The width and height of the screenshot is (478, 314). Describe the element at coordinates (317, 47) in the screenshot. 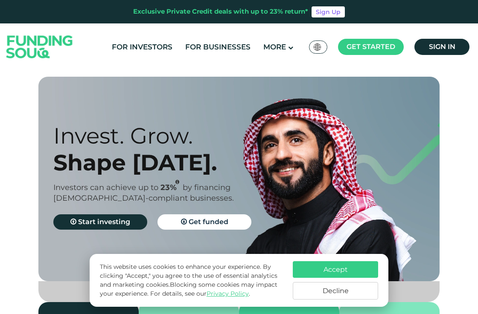

I see `img: SA Flag` at that location.